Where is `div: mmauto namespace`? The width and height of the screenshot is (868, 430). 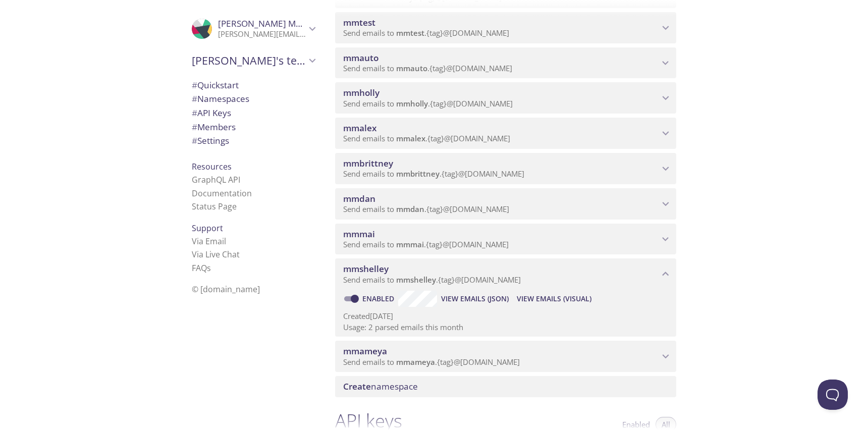
div: mmauto namespace is located at coordinates (506, 63).